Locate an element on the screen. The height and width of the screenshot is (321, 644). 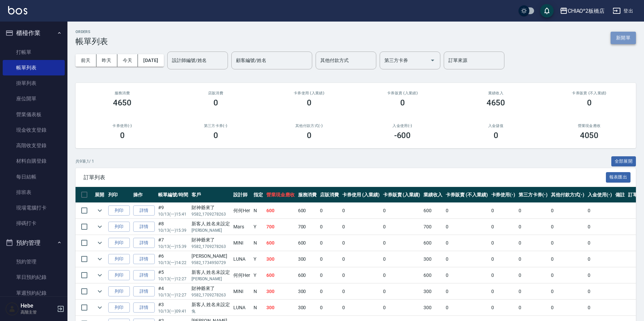
th: 服務消費 is located at coordinates (308, 195).